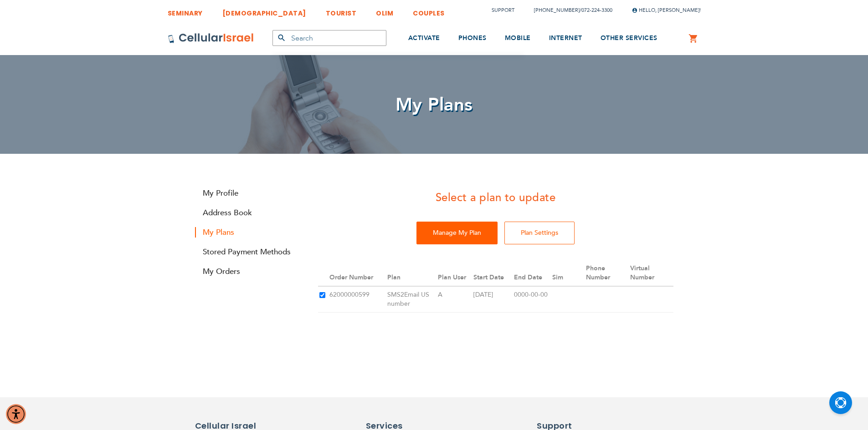 Image resolution: width=868 pixels, height=430 pixels. What do you see at coordinates (424, 38) in the screenshot?
I see `span: ACTIVATE` at bounding box center [424, 38].